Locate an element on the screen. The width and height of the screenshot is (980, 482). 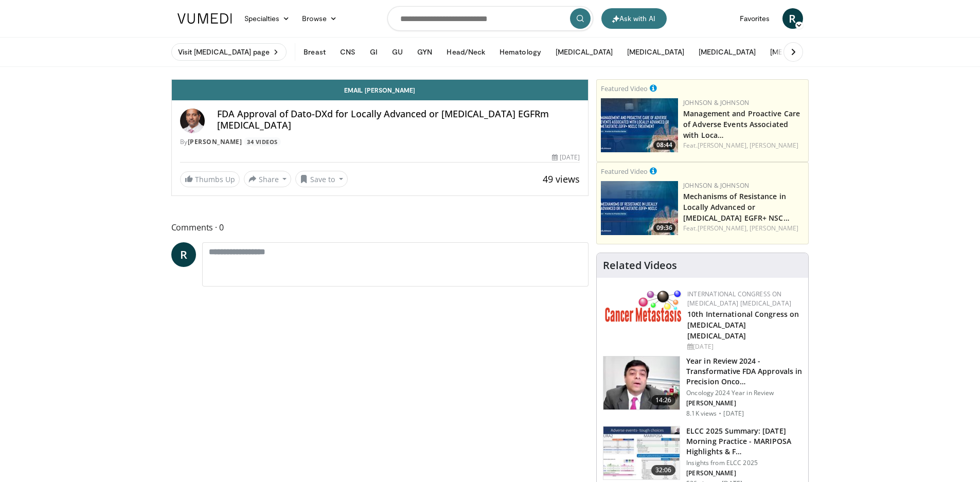
button: GYN is located at coordinates (425, 52).